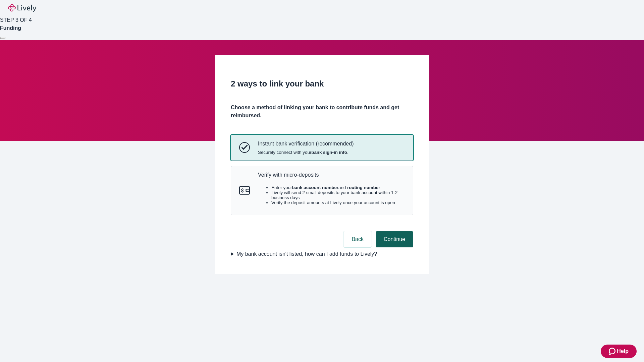  Describe the element at coordinates (358, 240) in the screenshot. I see `button: Back` at that location.